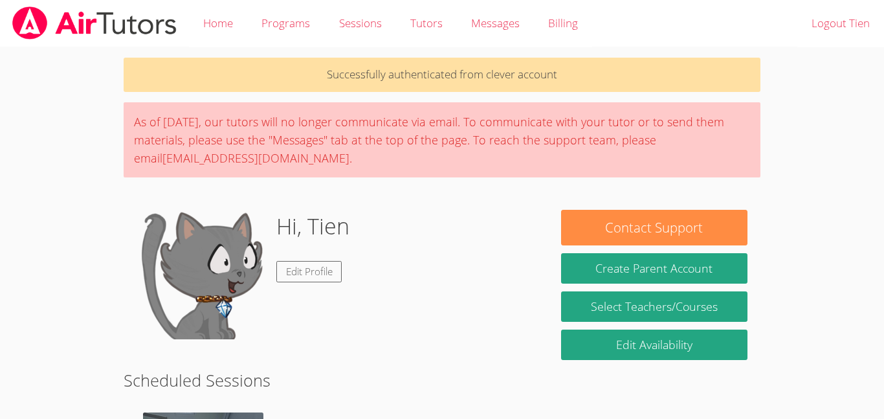 This screenshot has width=884, height=419. What do you see at coordinates (655, 344) in the screenshot?
I see `a: Edit Availability` at bounding box center [655, 344].